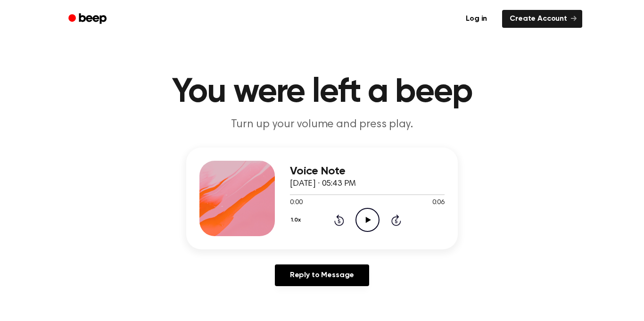 Image resolution: width=644 pixels, height=321 pixels. Describe the element at coordinates (322, 275) in the screenshot. I see `a: Reply to Message` at that location.